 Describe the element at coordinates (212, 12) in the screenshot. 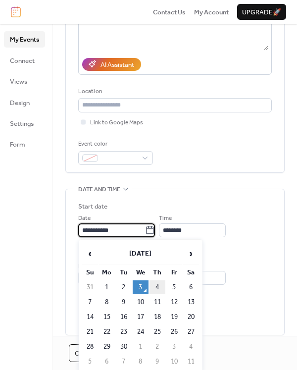

I see `a: My Account` at that location.